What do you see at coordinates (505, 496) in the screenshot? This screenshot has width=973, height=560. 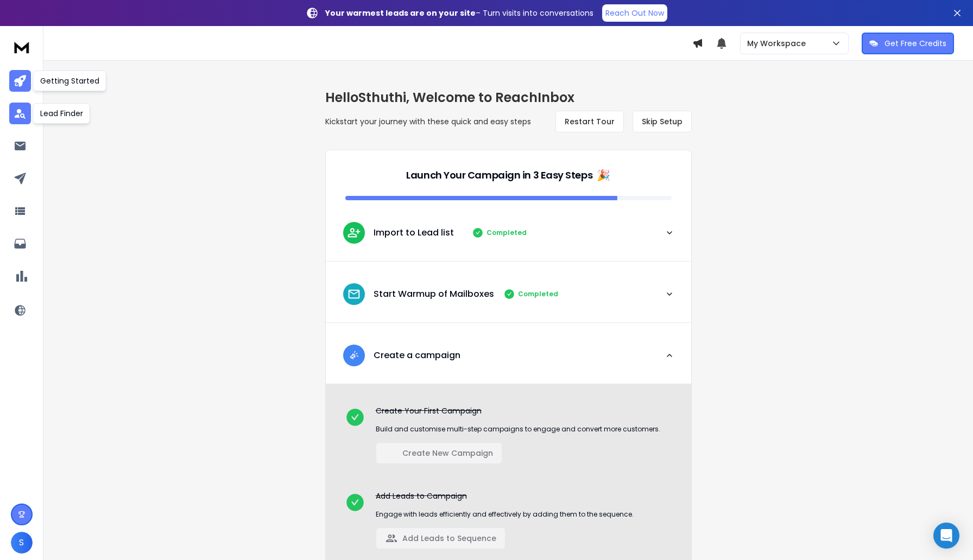 I see `p: Add Leads to Campaign` at bounding box center [505, 496].